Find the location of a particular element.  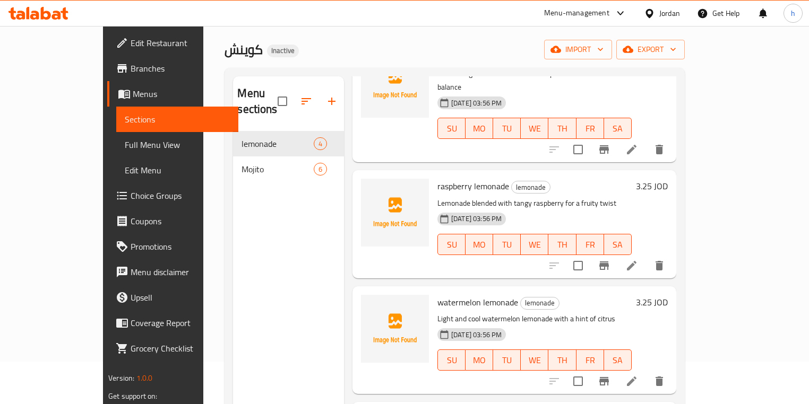

p: Light and cool watermelon lemonade with a hint of citrus is located at coordinates (534, 319).